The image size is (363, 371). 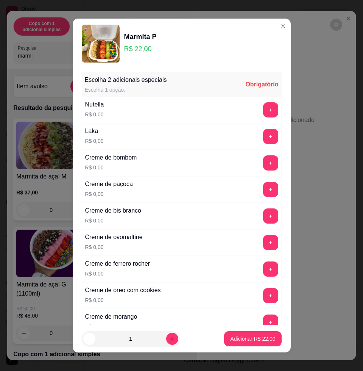 What do you see at coordinates (126, 80) in the screenshot?
I see `div: Escolha 2 adicionais especiais` at bounding box center [126, 80].